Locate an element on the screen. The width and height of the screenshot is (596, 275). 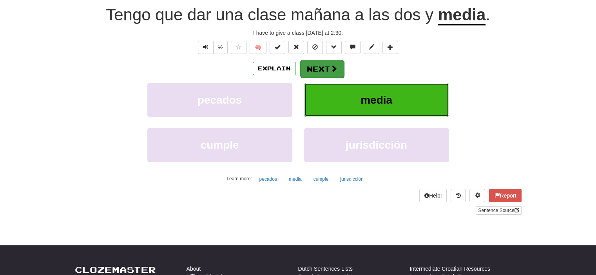
button: Next is located at coordinates (322, 69).